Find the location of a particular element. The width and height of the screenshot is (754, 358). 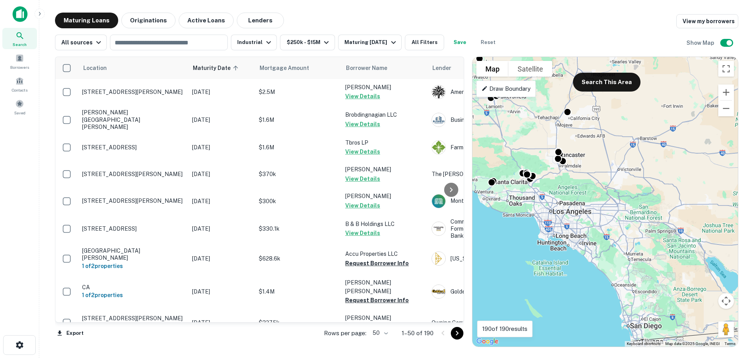

p: $1.6M is located at coordinates (298, 120).